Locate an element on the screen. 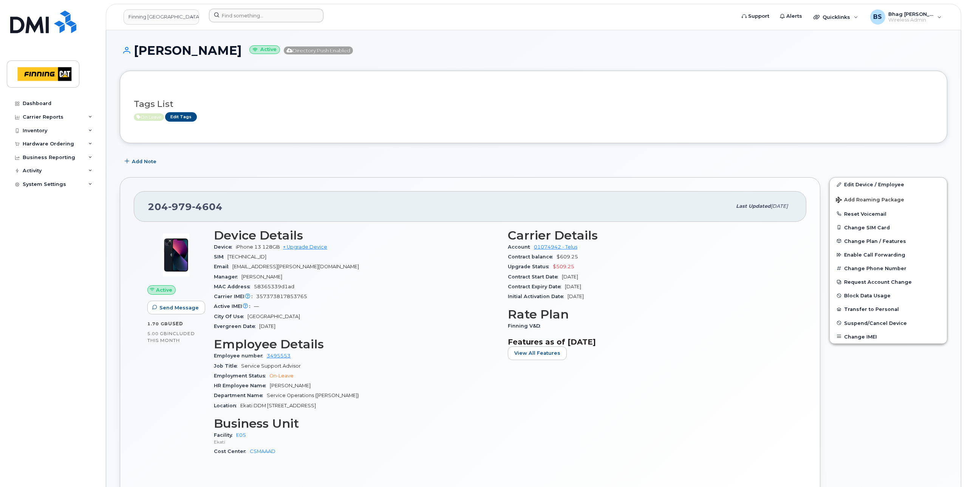  button: Add Note is located at coordinates (141, 161).